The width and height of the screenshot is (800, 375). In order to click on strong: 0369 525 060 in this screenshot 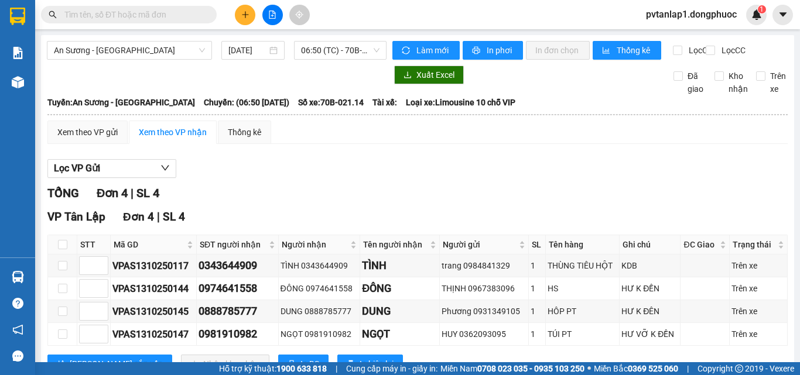, I will do `click(653, 369)`.